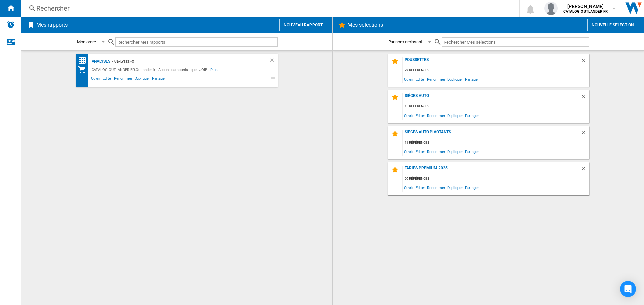 The width and height of the screenshot is (644, 305). What do you see at coordinates (150, 70) in the screenshot?
I see `div: CATALOG OUTLANDER FR:Outlander fr - Aucune caractéristique - JOIE` at bounding box center [150, 70].